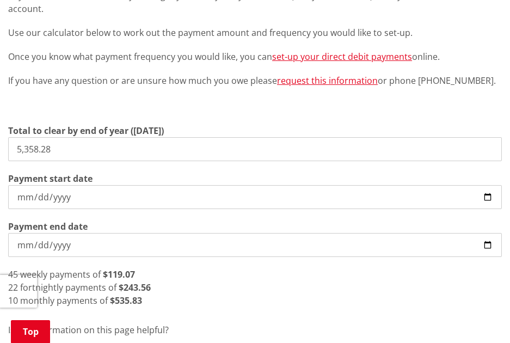  I want to click on label: Payment start date, so click(50, 179).